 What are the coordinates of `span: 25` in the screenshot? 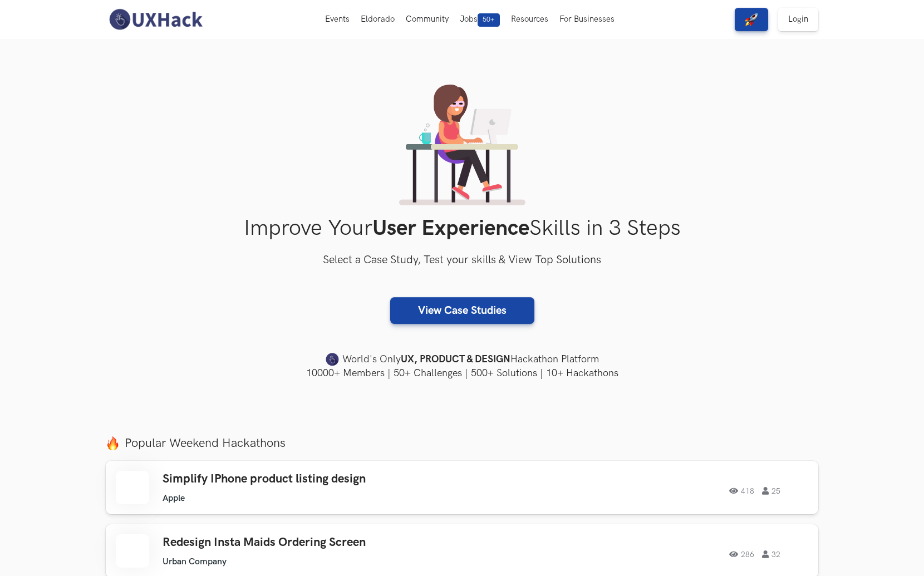 It's located at (771, 491).